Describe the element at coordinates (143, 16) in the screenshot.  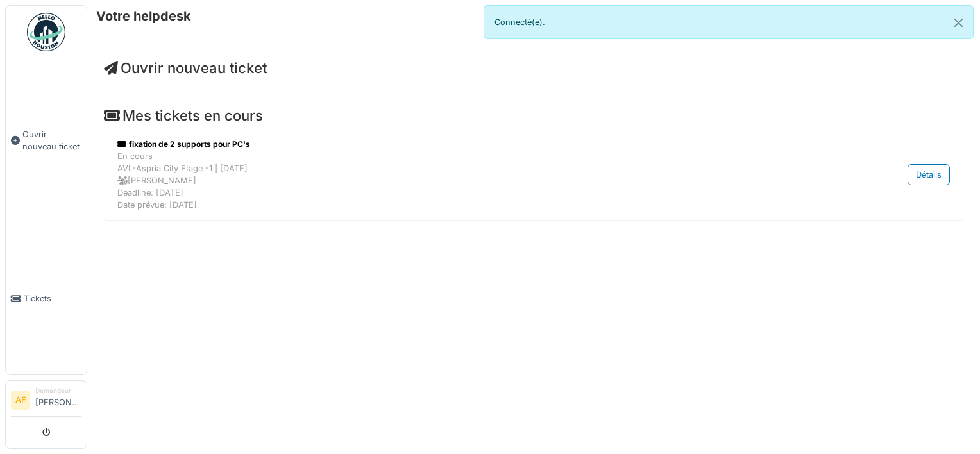
I see `h6: Votre helpdesk` at that location.